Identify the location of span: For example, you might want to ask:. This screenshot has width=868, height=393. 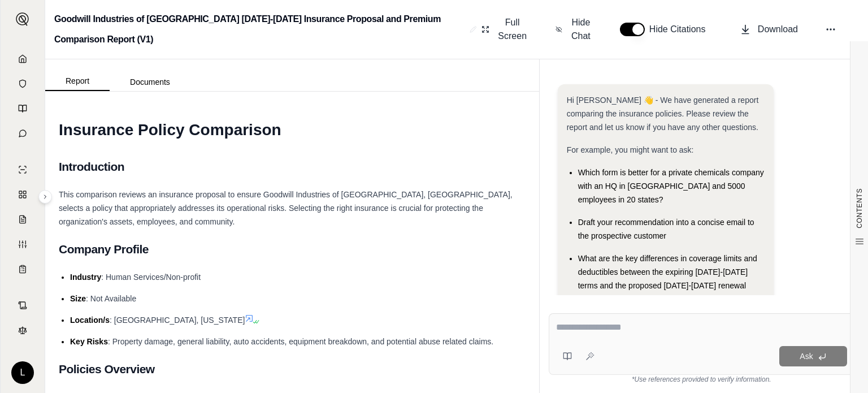
(630, 150).